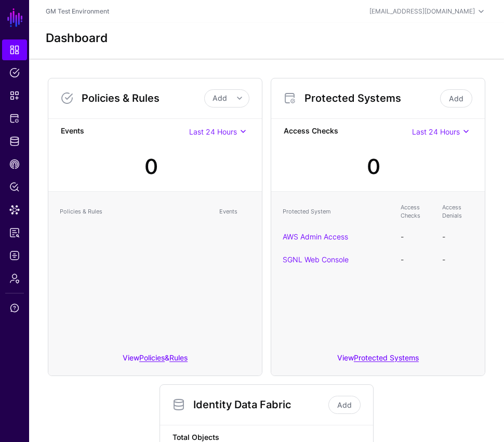 The width and height of the screenshot is (504, 442). What do you see at coordinates (15, 164) in the screenshot?
I see `span: CAEP Hub` at bounding box center [15, 164].